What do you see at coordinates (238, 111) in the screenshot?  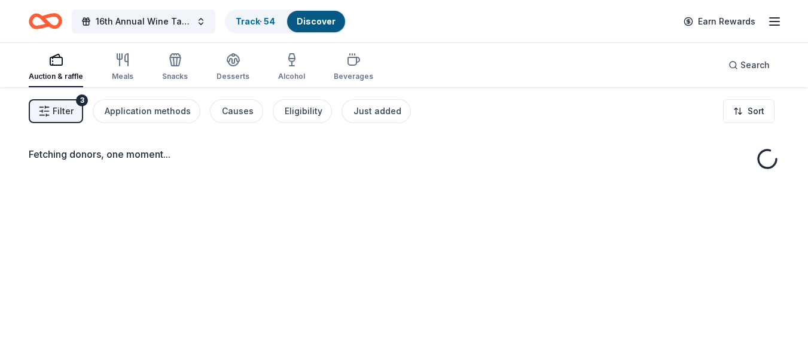 I see `div: Causes` at bounding box center [238, 111].